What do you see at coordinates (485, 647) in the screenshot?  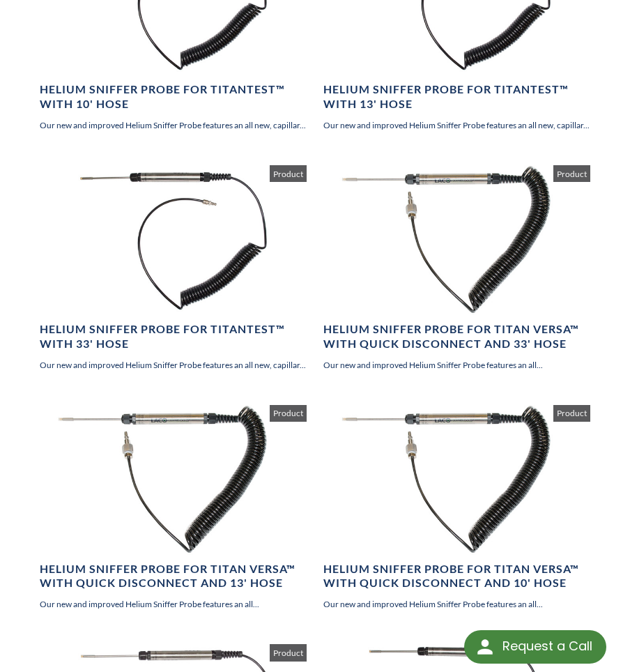 I see `img: round button` at bounding box center [485, 647].